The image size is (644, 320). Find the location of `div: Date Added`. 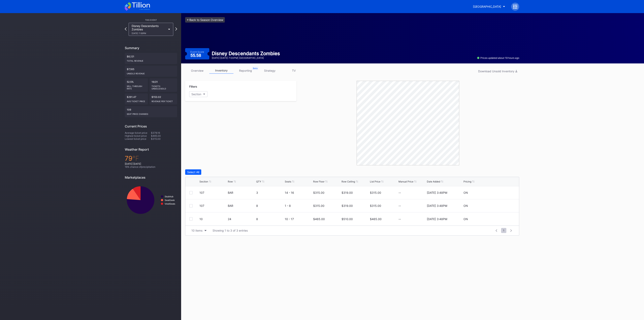

div: Date Added is located at coordinates (434, 182).